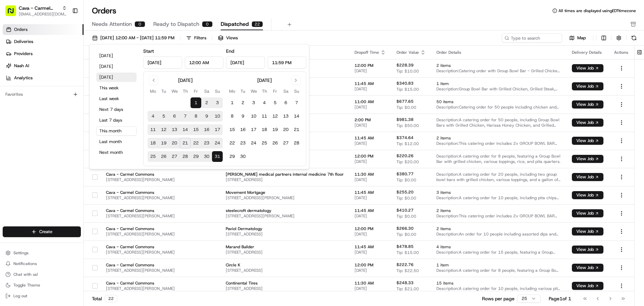 The width and height of the screenshot is (644, 306). What do you see at coordinates (532, 38) in the screenshot?
I see `input: Type to search` at bounding box center [532, 38].